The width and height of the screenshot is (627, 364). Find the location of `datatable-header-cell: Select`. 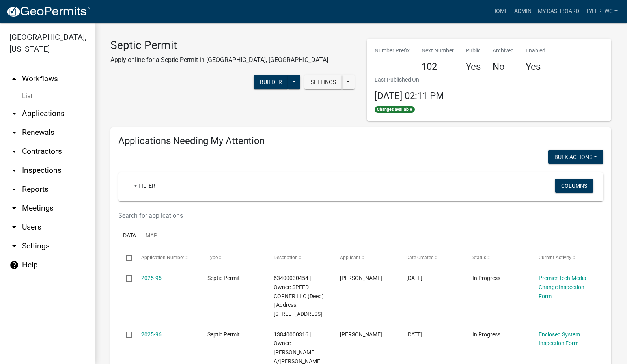

datatable-header-cell: Select is located at coordinates (126, 258).